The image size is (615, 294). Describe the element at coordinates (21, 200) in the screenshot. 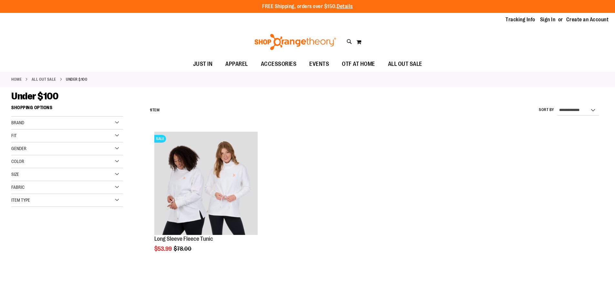

I see `span: Item Type` at that location.